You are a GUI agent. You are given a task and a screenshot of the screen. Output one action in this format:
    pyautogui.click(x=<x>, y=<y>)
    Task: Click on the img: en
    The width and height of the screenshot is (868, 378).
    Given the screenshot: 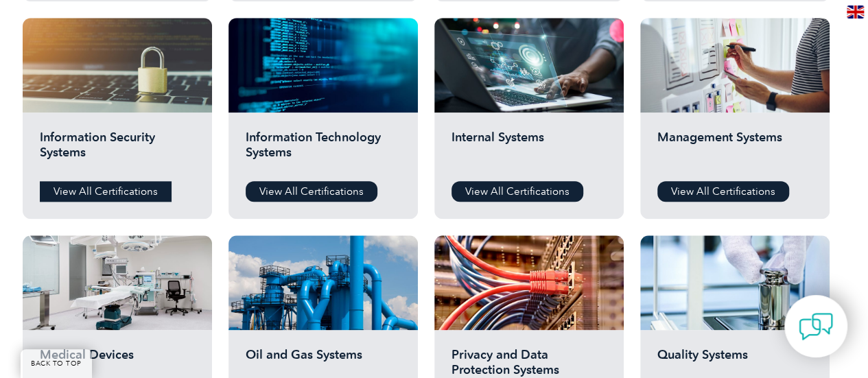 What is the action you would take?
    pyautogui.click(x=855, y=11)
    